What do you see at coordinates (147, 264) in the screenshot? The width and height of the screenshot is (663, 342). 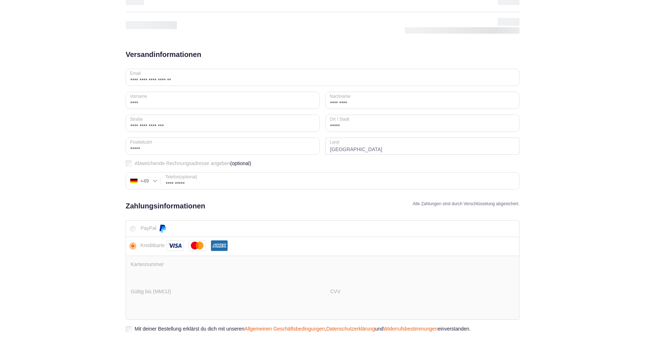 I see `label: Kartennummer` at bounding box center [147, 264].